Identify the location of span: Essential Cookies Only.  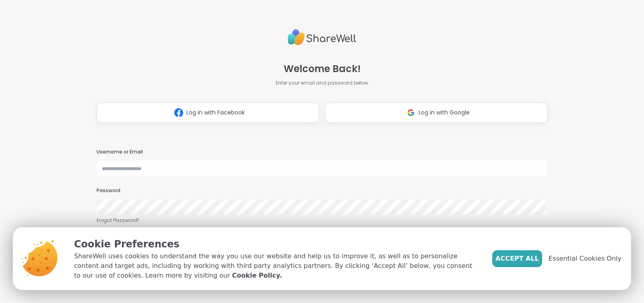
(585, 259).